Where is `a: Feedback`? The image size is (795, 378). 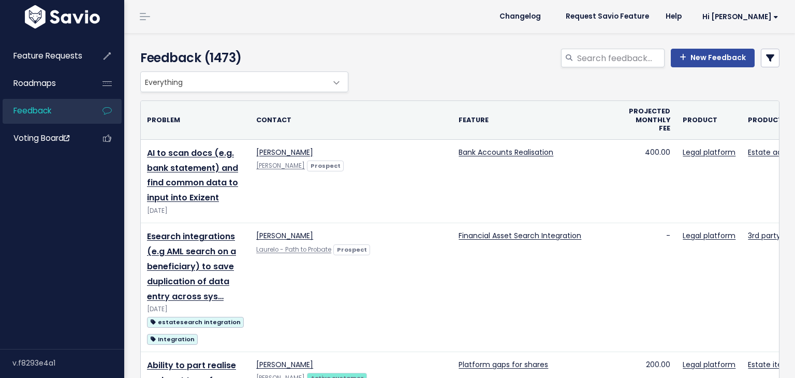 a: Feedback is located at coordinates (44, 111).